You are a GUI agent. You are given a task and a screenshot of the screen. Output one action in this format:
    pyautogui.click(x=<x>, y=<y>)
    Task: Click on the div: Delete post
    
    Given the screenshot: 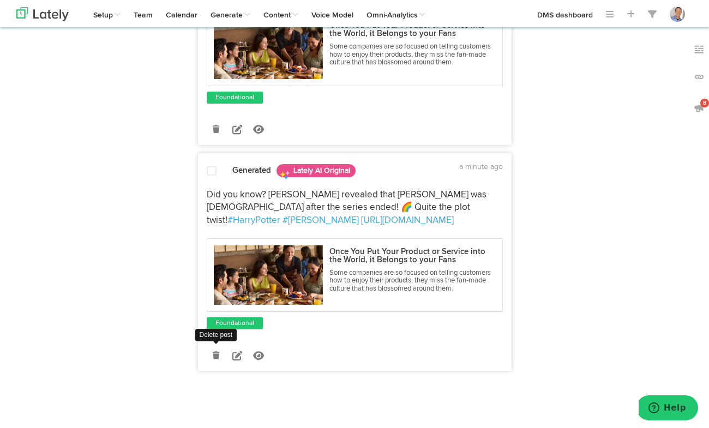 What is the action you would take?
    pyautogui.click(x=216, y=335)
    